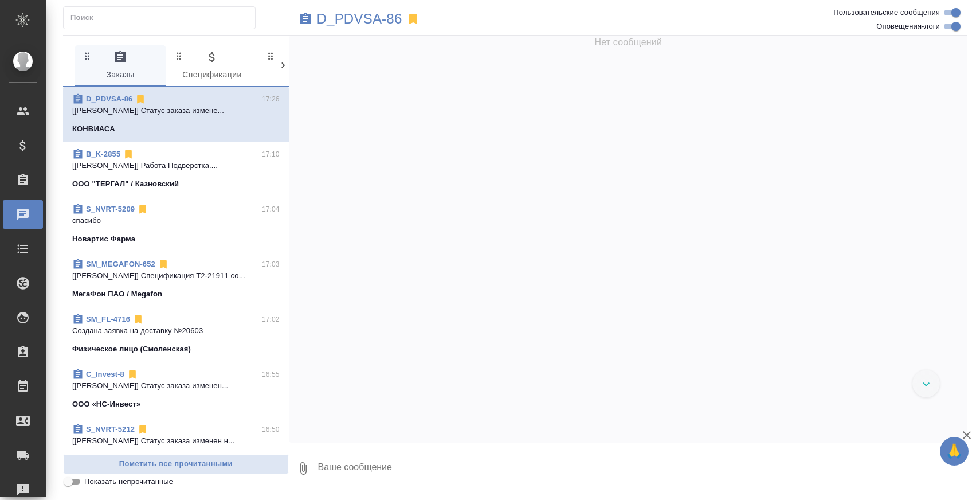 Image resolution: width=980 pixels, height=500 pixels. I want to click on p: 17:03, so click(270, 264).